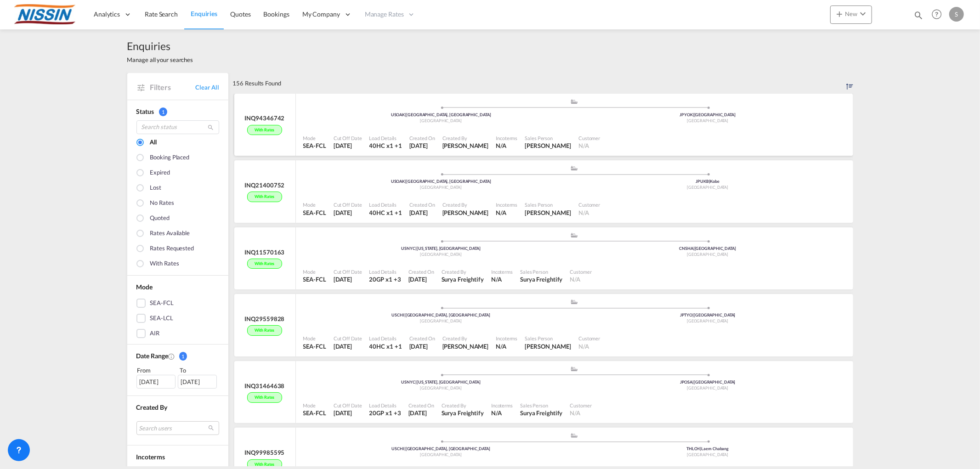 This screenshot has width=980, height=469. Describe the element at coordinates (153, 143) in the screenshot. I see `div: All` at that location.